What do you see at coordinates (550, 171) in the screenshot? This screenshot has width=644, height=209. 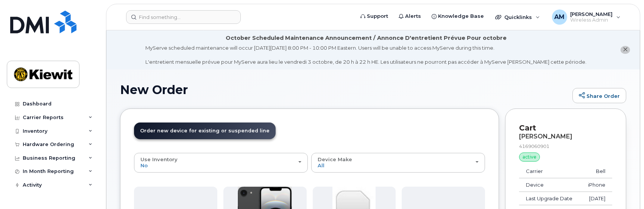 I see `td: Carrier` at bounding box center [550, 171].